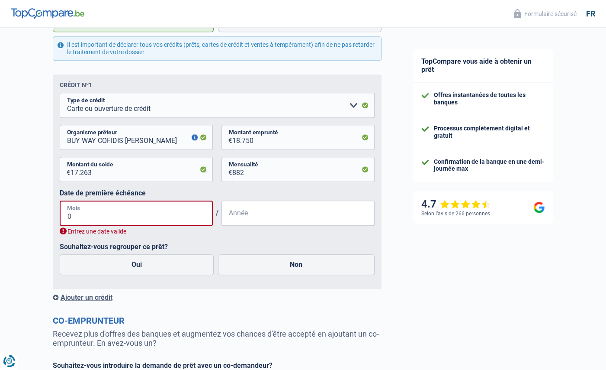  What do you see at coordinates (217, 193) in the screenshot?
I see `label: Date de première échéance` at bounding box center [217, 193].